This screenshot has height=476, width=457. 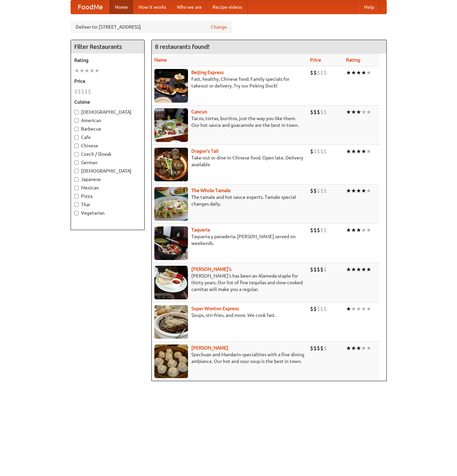 What do you see at coordinates (353, 60) in the screenshot?
I see `a: Rating` at bounding box center [353, 60].